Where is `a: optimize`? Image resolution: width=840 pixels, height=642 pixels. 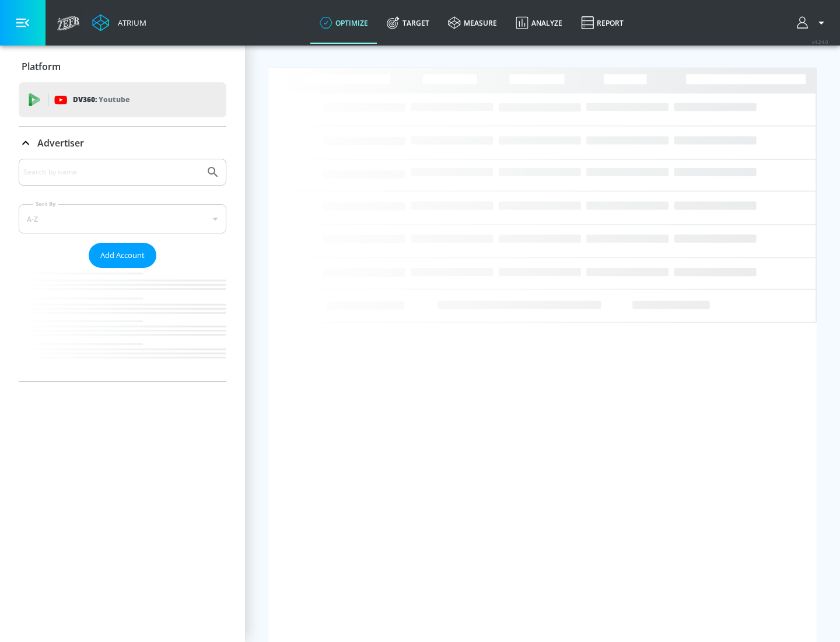 a: optimize is located at coordinates (344, 23).